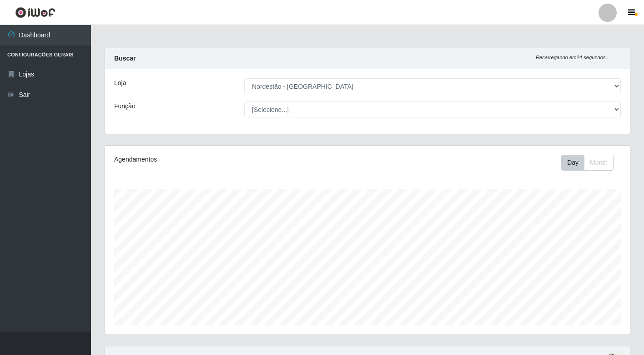 This screenshot has width=644, height=355. I want to click on label: Função, so click(125, 106).